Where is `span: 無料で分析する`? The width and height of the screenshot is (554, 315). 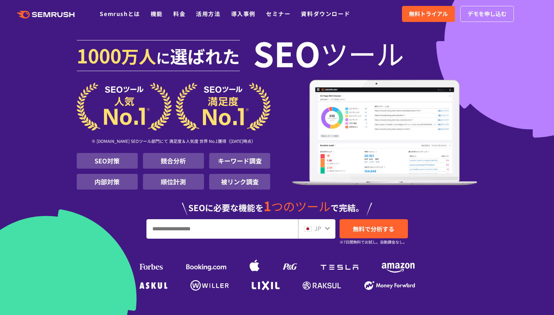 span: 無料で分析する is located at coordinates (373, 229).